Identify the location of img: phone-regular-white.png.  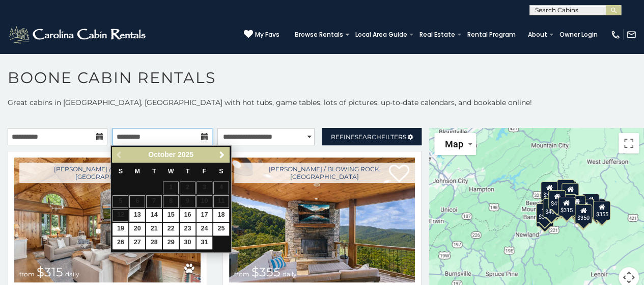
(616, 35).